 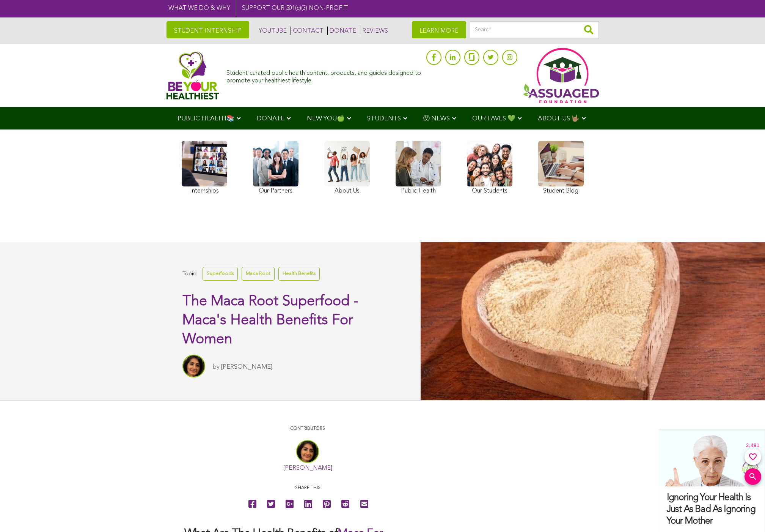 I want to click on span: OUR FAVES 💚, so click(x=494, y=119).